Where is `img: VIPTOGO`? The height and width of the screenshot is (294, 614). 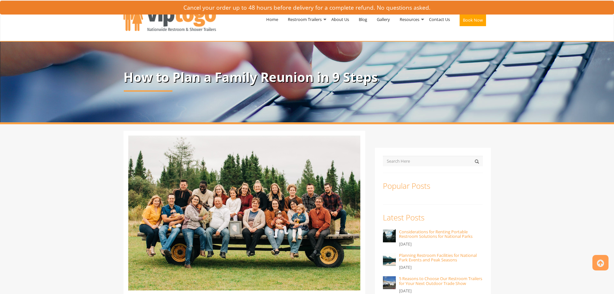
img: VIPTOGO is located at coordinates (170, 18).